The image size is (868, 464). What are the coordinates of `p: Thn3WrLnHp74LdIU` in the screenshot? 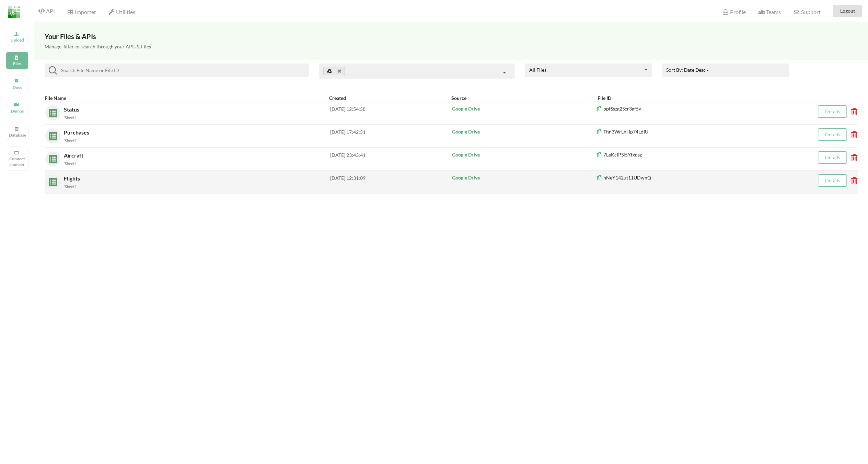 It's located at (685, 132).